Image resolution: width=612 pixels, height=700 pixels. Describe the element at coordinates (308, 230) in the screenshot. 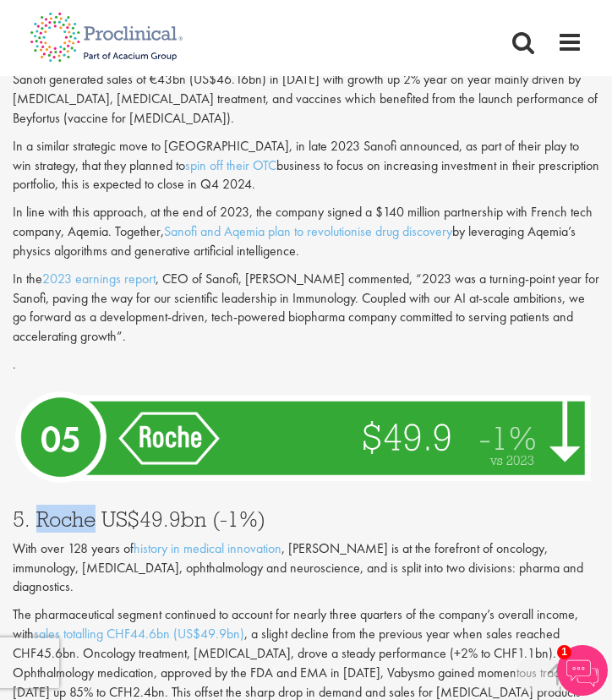

I see `a: Sanofi and Aqemia plan to revolutionise drug discovery` at that location.